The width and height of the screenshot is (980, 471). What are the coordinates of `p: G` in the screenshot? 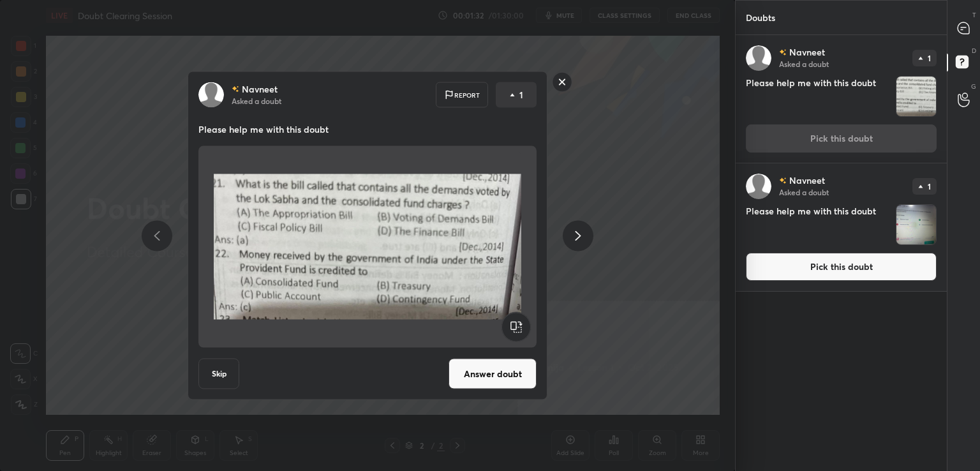 It's located at (974, 86).